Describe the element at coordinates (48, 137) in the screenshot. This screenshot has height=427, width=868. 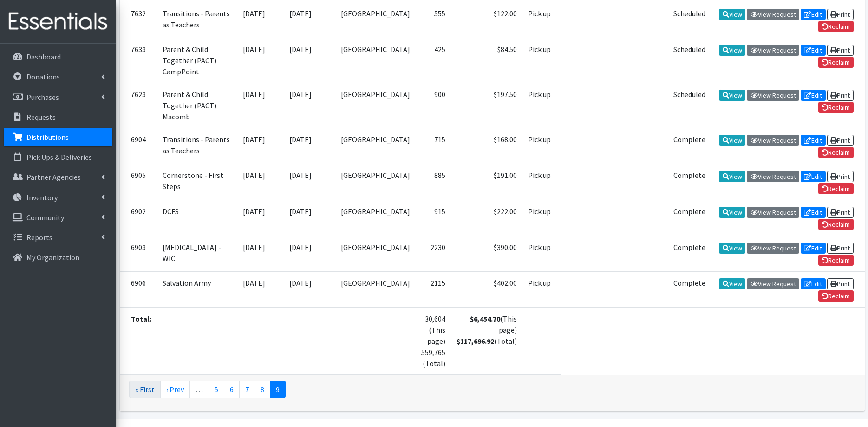
I see `p: Distributions` at that location.